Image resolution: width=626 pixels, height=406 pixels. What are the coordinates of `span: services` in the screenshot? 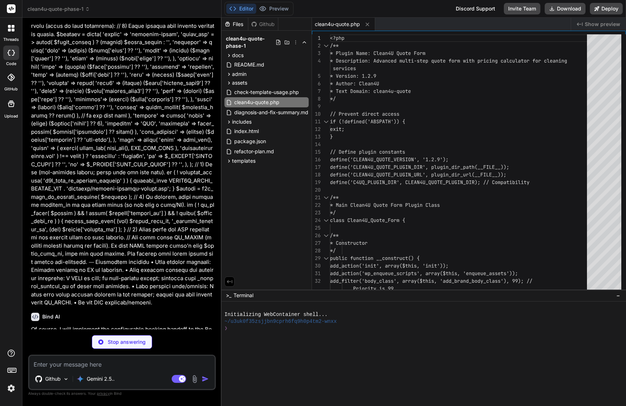 It's located at (344, 68).